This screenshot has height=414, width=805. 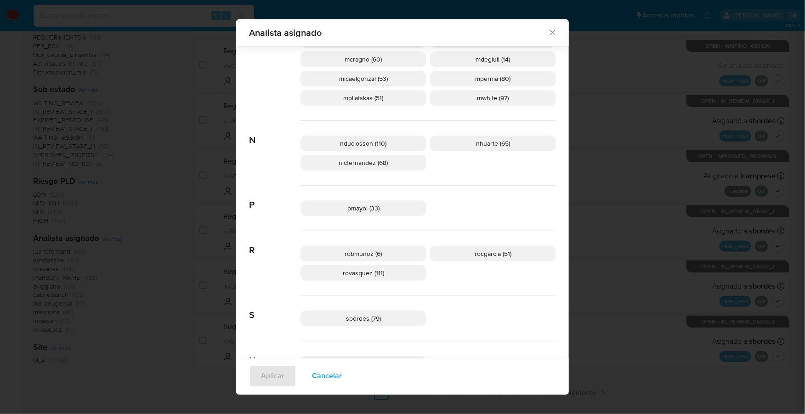 What do you see at coordinates (363, 143) in the screenshot?
I see `div: nduclosson (110)` at bounding box center [363, 143].